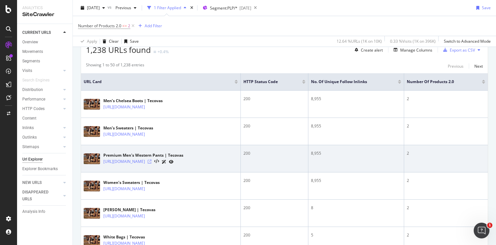  Describe the element at coordinates (129, 26) in the screenshot. I see `span: 2` at that location.